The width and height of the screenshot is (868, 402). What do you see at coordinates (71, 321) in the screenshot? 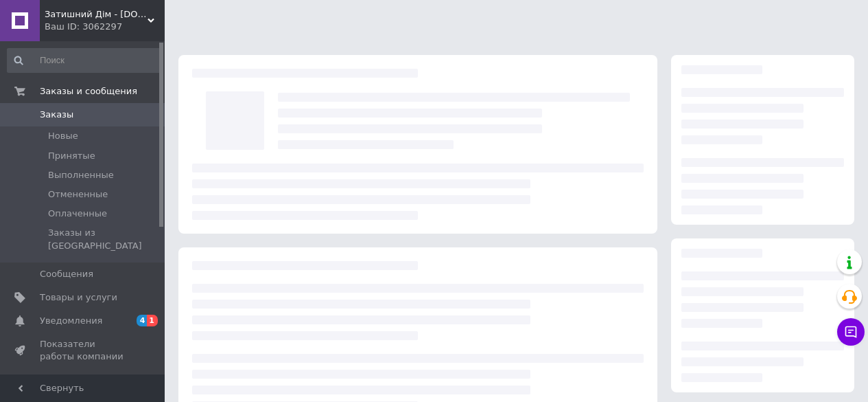
I see `span: Уведомления` at bounding box center [71, 321].